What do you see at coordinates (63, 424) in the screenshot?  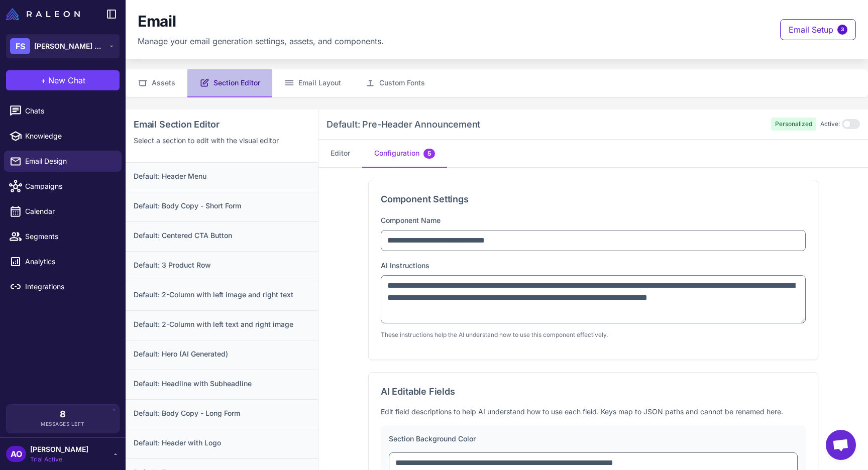 I see `span: Messages Left` at bounding box center [63, 424].